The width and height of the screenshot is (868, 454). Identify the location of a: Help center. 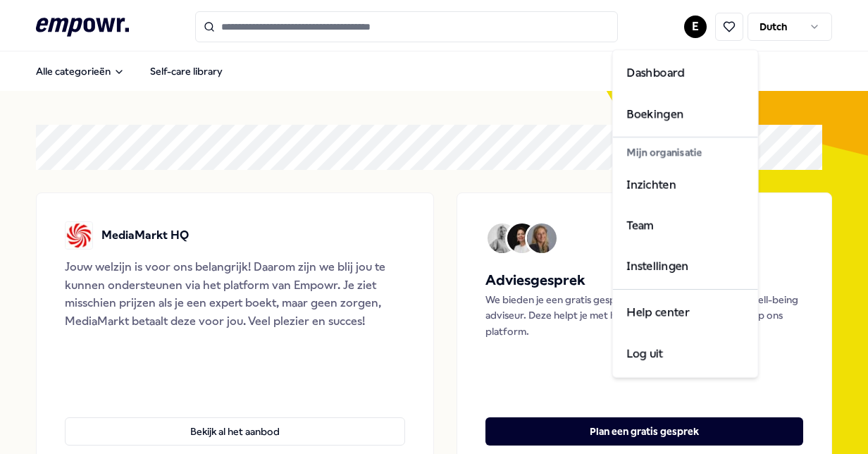
(685, 313).